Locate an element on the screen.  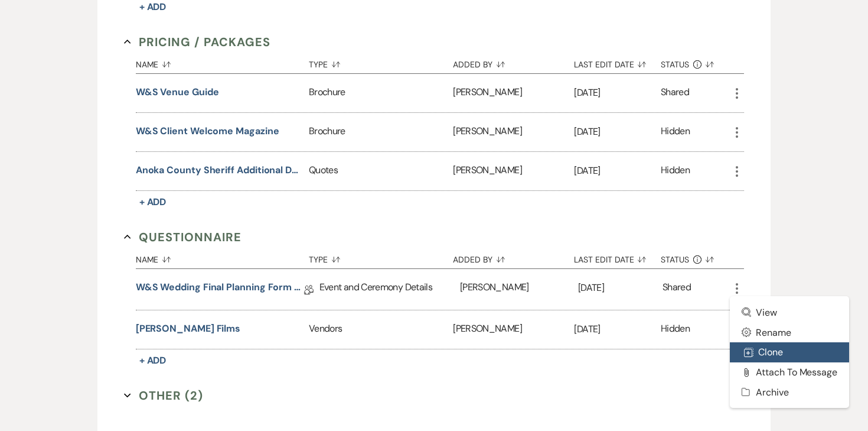
button: Anoka County Sheriff Additional Duty Rates is located at coordinates (219, 170).